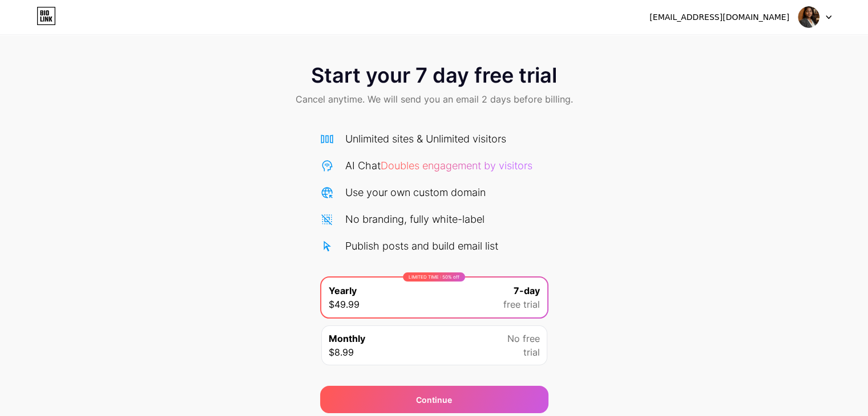 Image resolution: width=868 pixels, height=416 pixels. I want to click on span: No free, so click(524, 338).